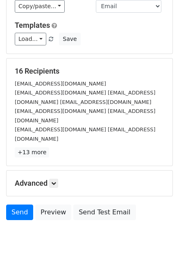  What do you see at coordinates (70, 39) in the screenshot?
I see `button: Save` at bounding box center [70, 39].